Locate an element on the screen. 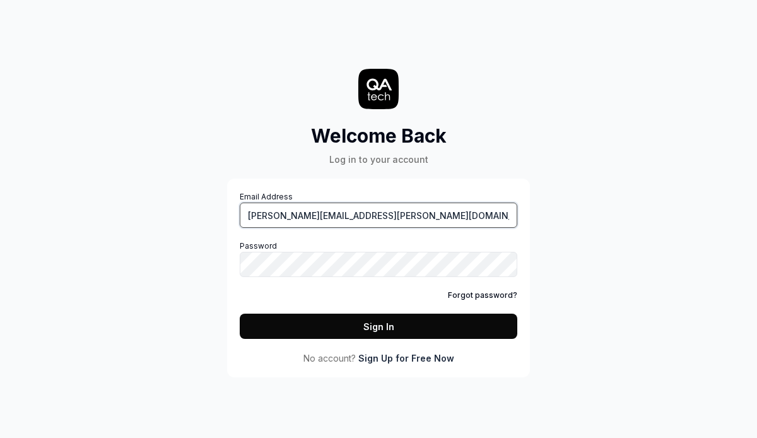 This screenshot has height=438, width=757. span: No account? is located at coordinates (329, 358).